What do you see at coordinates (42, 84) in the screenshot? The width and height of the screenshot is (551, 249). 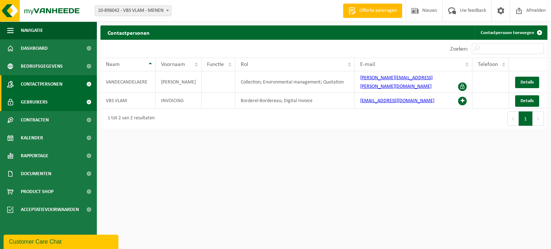 I see `span: Contactpersonen` at bounding box center [42, 84].